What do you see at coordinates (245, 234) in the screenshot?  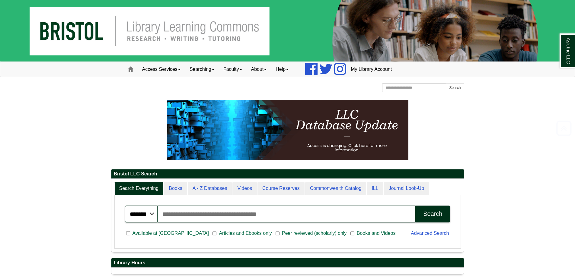 I see `span: Articles and Ebooks only` at bounding box center [245, 234].